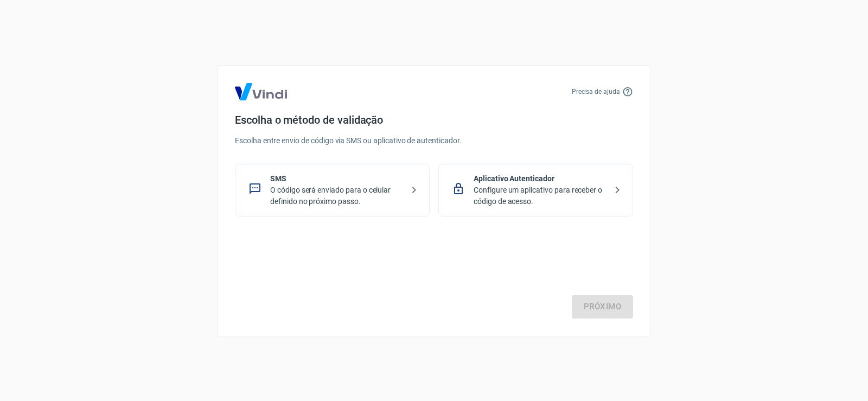 Image resolution: width=868 pixels, height=401 pixels. Describe the element at coordinates (332, 190) in the screenshot. I see `div: SMSO código será enviado para o celular definido no próximo passo.` at that location.